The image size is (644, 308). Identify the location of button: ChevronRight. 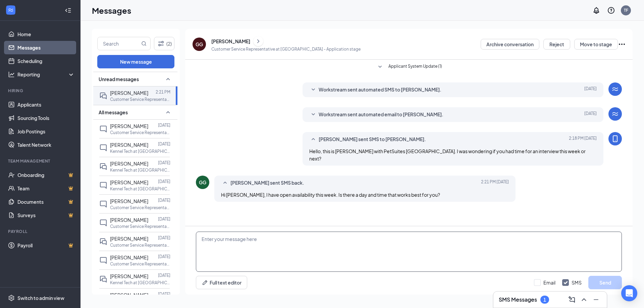
(258, 41).